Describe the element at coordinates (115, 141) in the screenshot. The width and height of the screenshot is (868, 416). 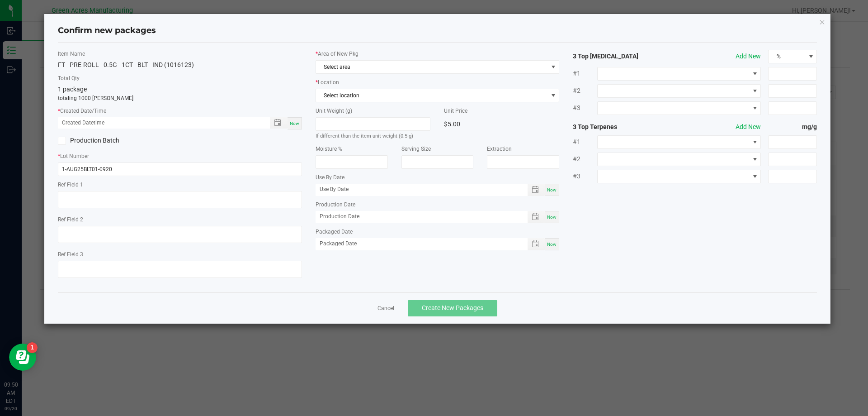
I see `label: Production Batch` at that location.